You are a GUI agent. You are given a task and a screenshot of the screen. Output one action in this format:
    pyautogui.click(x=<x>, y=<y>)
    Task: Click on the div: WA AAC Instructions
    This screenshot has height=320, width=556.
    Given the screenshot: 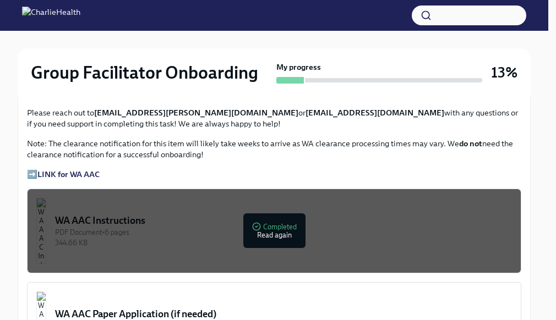 What is the action you would take?
    pyautogui.click(x=283, y=221)
    